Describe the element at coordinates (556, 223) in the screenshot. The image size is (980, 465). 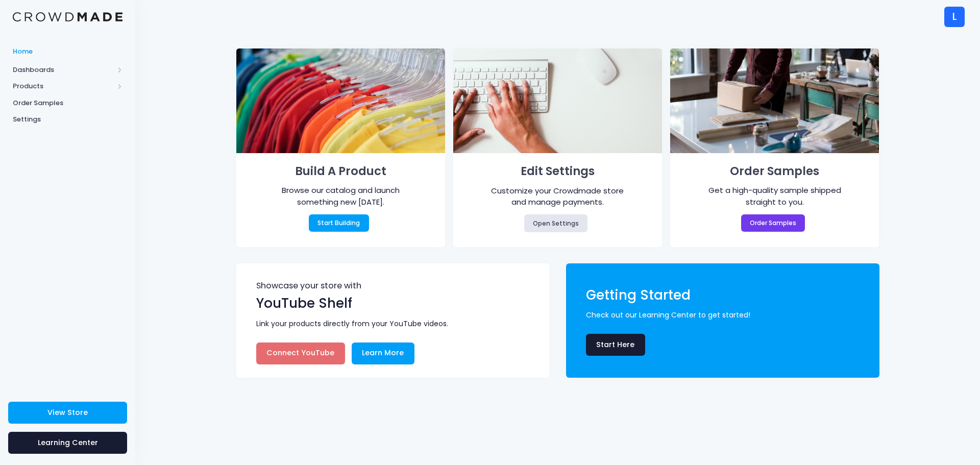
I see `a: Open Settings` at that location.